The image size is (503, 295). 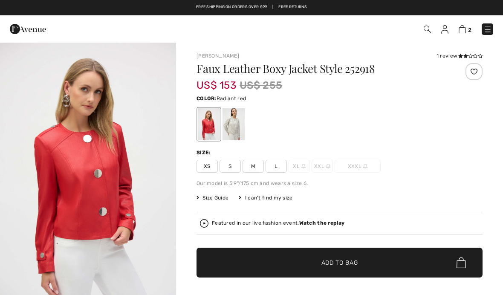 I want to click on img: Search, so click(x=427, y=29).